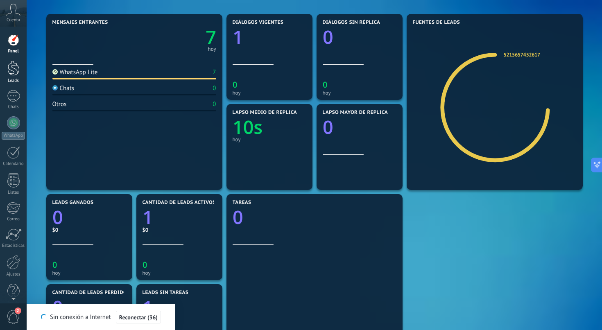 The image size is (602, 330). Describe the element at coordinates (242, 203) in the screenshot. I see `span: Tareas` at that location.